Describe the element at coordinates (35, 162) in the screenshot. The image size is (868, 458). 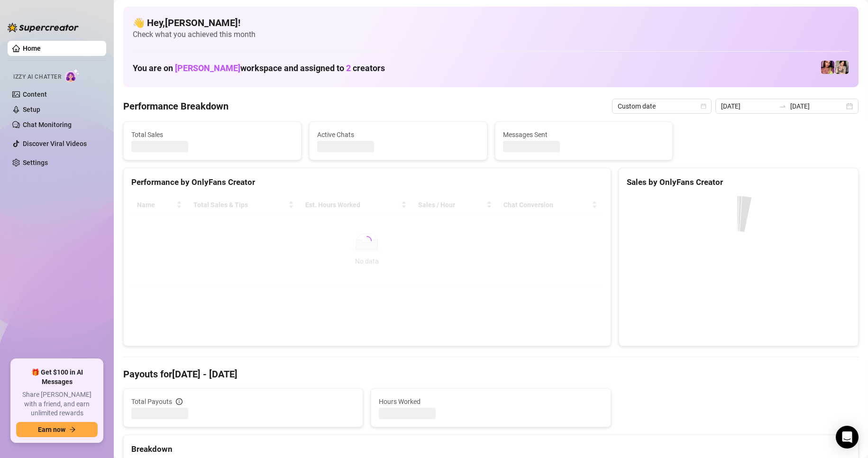
I see `a: Settings` at that location.